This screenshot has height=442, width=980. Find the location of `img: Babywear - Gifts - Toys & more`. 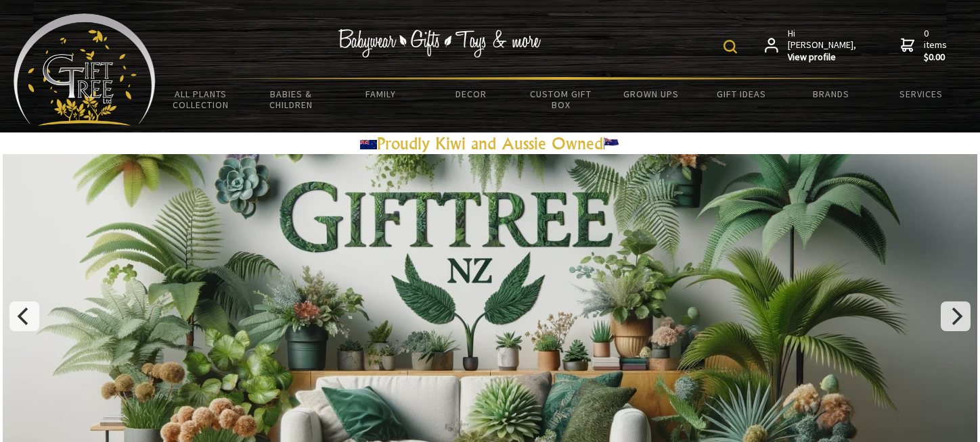

img: Babywear - Gifts - Toys & more is located at coordinates (439, 44).